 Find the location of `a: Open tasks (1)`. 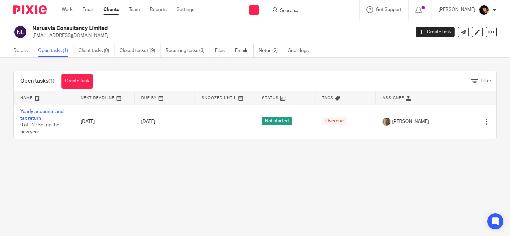

a: Open tasks (1) is located at coordinates (56, 51).